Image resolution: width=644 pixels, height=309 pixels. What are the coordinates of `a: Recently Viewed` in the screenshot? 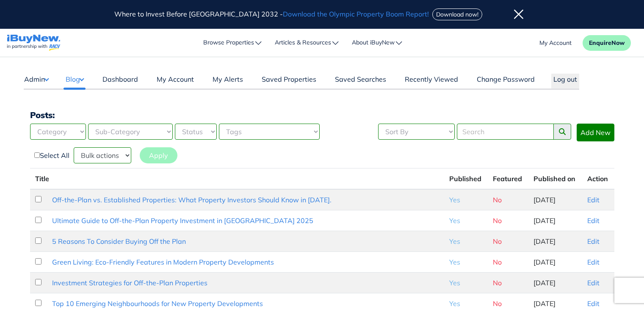 It's located at (431, 81).